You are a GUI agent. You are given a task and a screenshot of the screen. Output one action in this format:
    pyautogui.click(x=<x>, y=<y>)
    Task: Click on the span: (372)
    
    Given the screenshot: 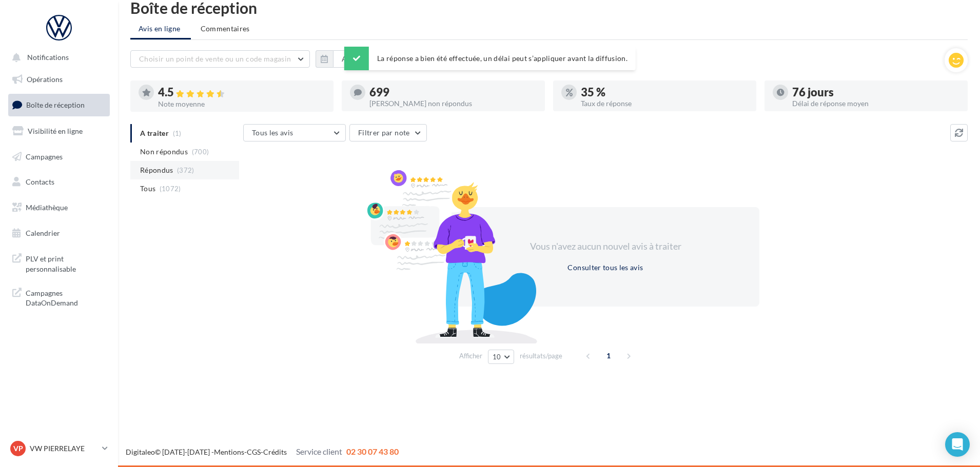 What is the action you would take?
    pyautogui.click(x=186, y=170)
    